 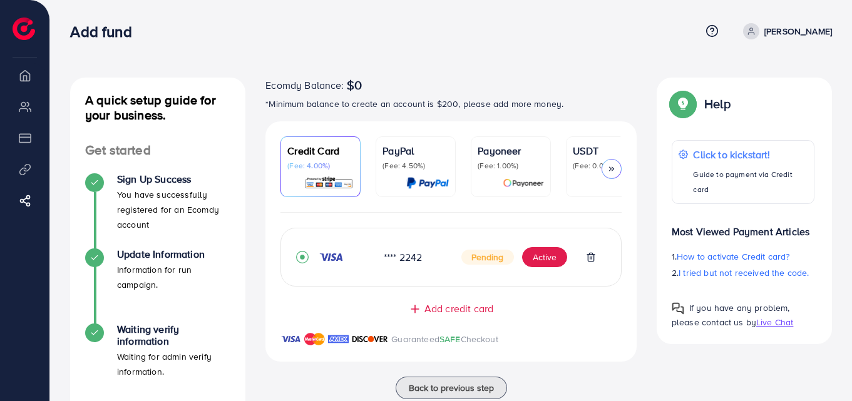 What do you see at coordinates (320, 166) in the screenshot?
I see `p: (Fee: 4.00%)` at bounding box center [320, 166].